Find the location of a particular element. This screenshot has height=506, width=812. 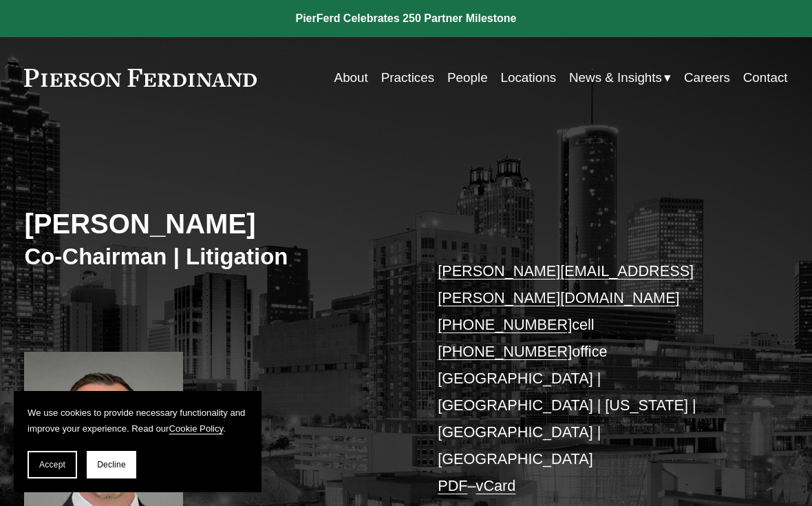

button: Accept is located at coordinates (53, 465).